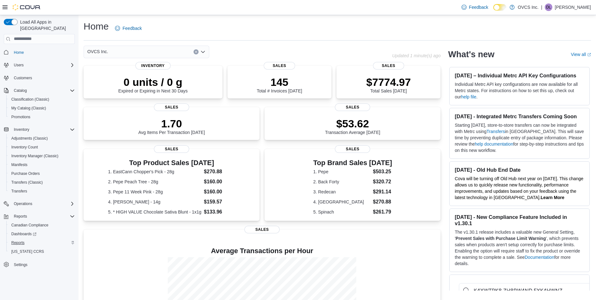  Describe the element at coordinates (42, 234) in the screenshot. I see `span: Dashboards` at that location.